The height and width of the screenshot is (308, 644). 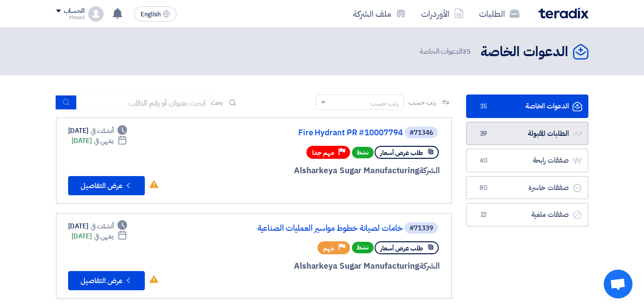 What do you see at coordinates (379, 13) in the screenshot?
I see `a: ملف الشركة` at bounding box center [379, 13].